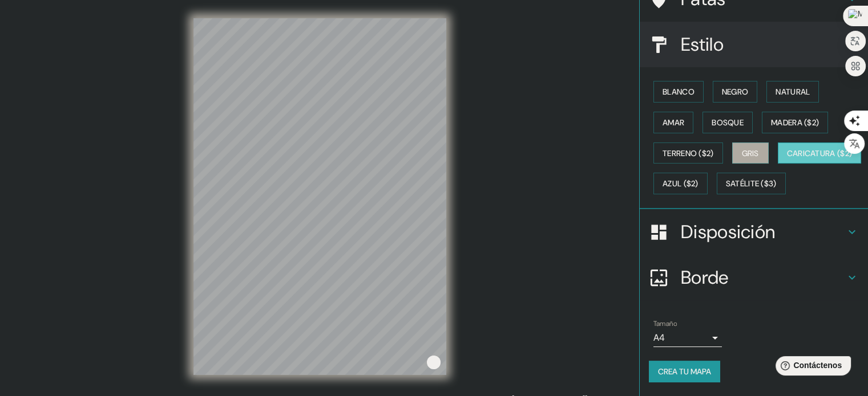  What do you see at coordinates (751, 184) in the screenshot?
I see `font: Satélite ($3)` at bounding box center [751, 184].